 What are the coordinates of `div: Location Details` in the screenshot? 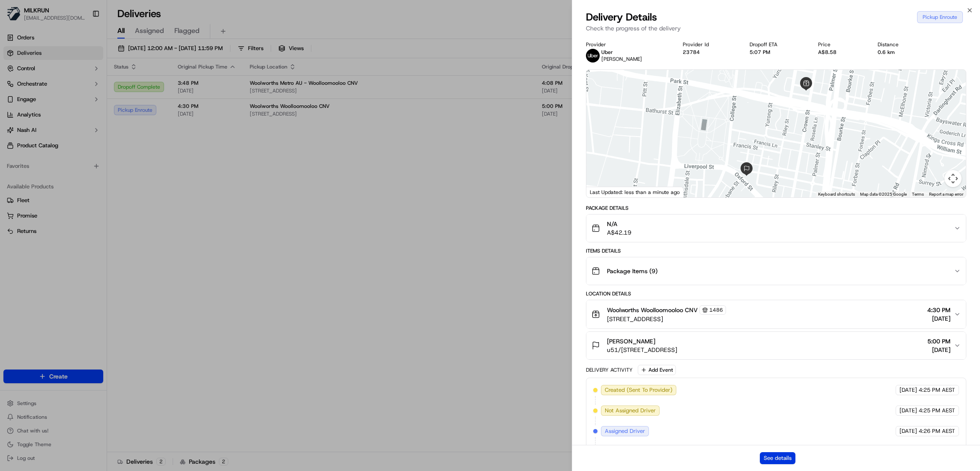 It's located at (776, 294).